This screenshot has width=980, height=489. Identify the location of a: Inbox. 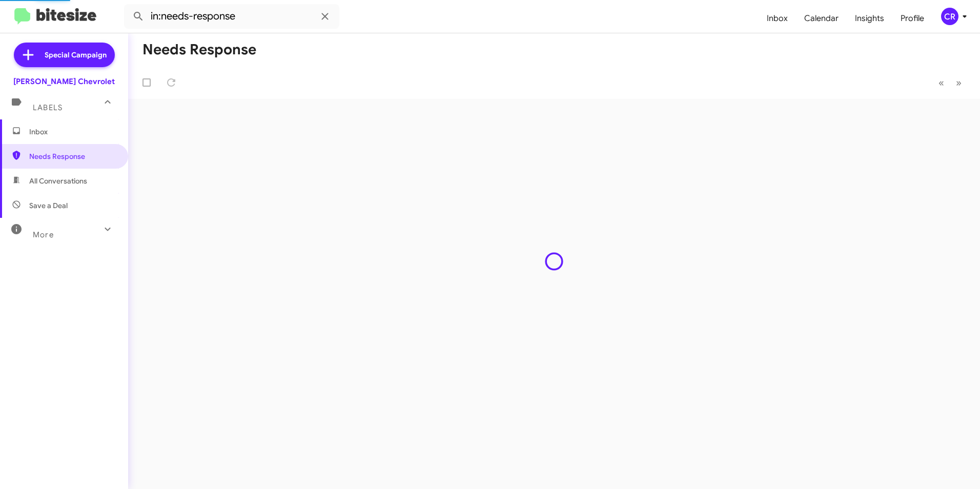
(777, 19).